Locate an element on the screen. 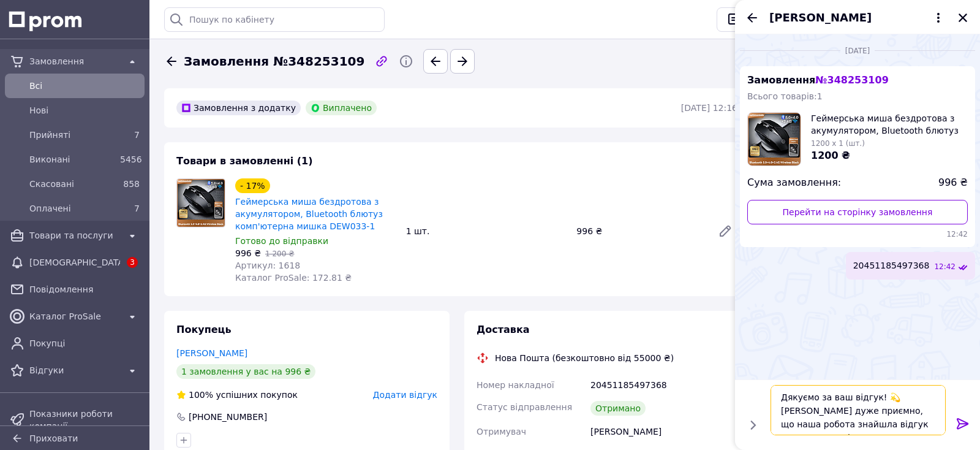  span: Виконані is located at coordinates (72, 159).